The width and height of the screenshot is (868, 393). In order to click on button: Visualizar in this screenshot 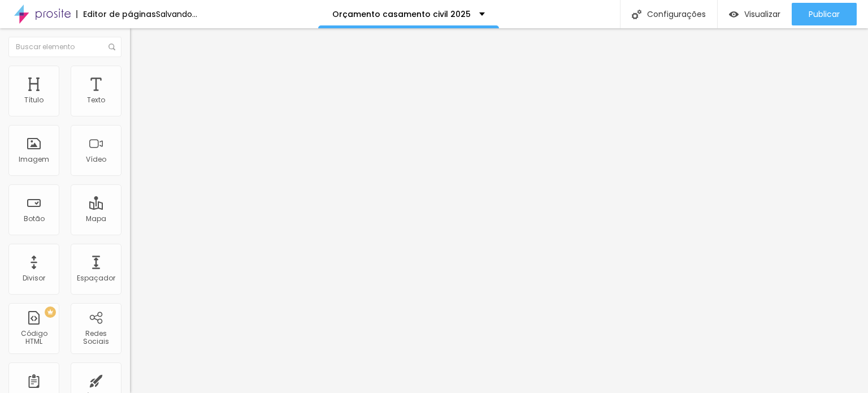, I will do `click(754, 14)`.